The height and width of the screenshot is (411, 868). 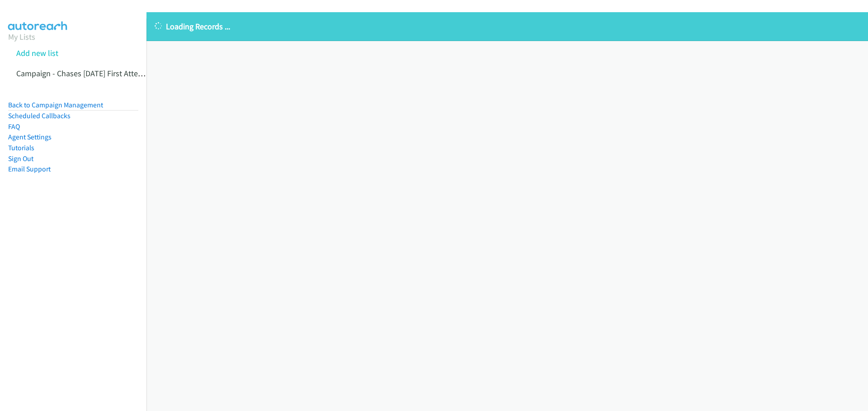 I want to click on a: Add new list, so click(x=37, y=52).